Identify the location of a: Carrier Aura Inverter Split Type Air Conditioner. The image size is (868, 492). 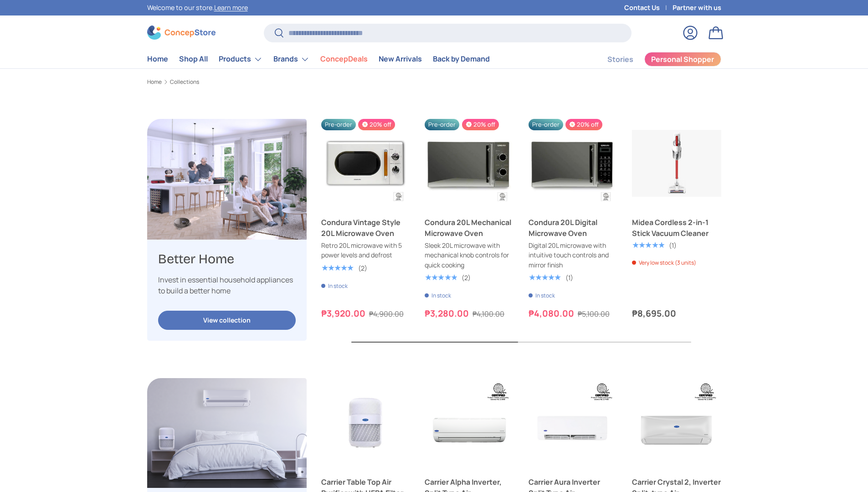
(573, 423).